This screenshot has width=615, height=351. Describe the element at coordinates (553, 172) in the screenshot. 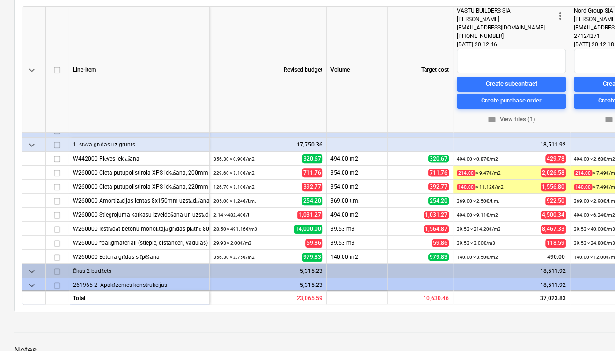

I see `span: 2,026.58` at that location.